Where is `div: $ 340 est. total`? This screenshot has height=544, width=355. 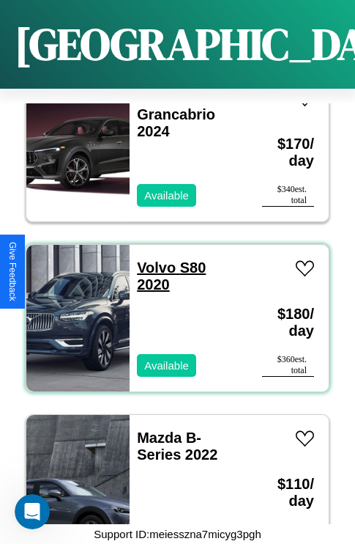
div: $ 340 est. total is located at coordinates (288, 195).